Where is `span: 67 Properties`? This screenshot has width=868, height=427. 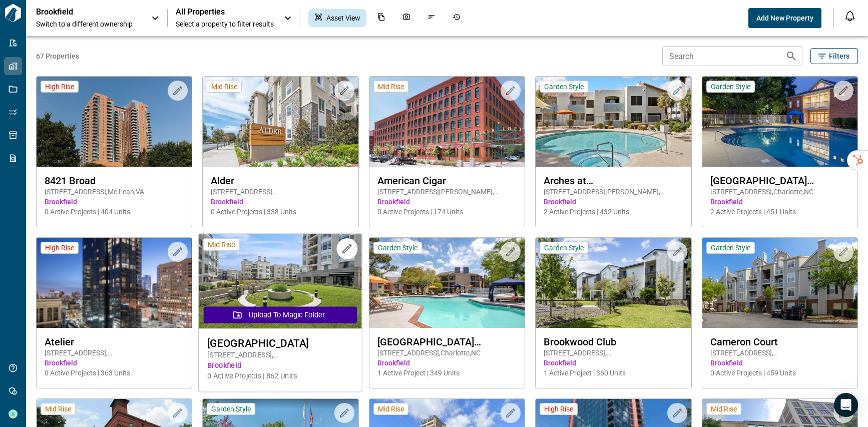
span: 67 Properties is located at coordinates (347, 56).